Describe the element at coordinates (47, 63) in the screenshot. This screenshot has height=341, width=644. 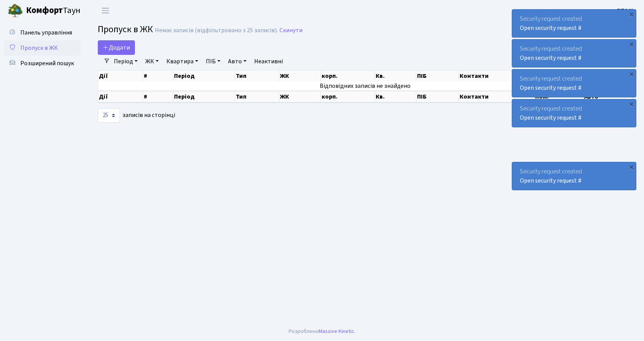
I see `span: Розширений пошук` at that location.